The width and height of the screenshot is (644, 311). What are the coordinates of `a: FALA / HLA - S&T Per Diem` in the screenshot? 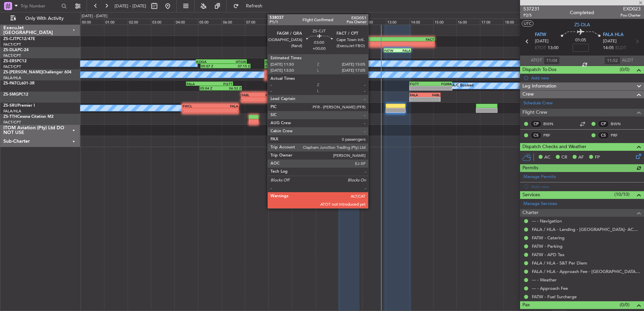 It's located at (560, 263).